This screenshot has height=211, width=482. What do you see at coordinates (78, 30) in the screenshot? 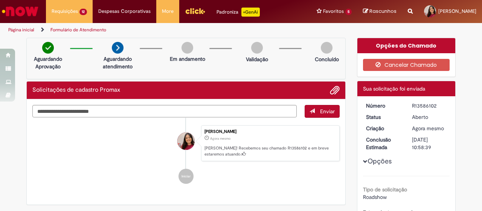
I see `a: Formulário de Atendimento` at bounding box center [78, 30].